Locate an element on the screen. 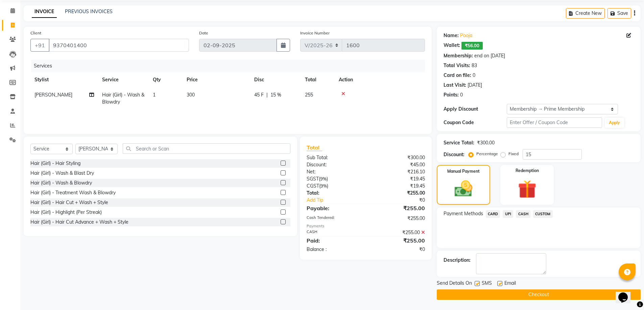 The width and height of the screenshot is (644, 310). span: Total is located at coordinates (314, 147).